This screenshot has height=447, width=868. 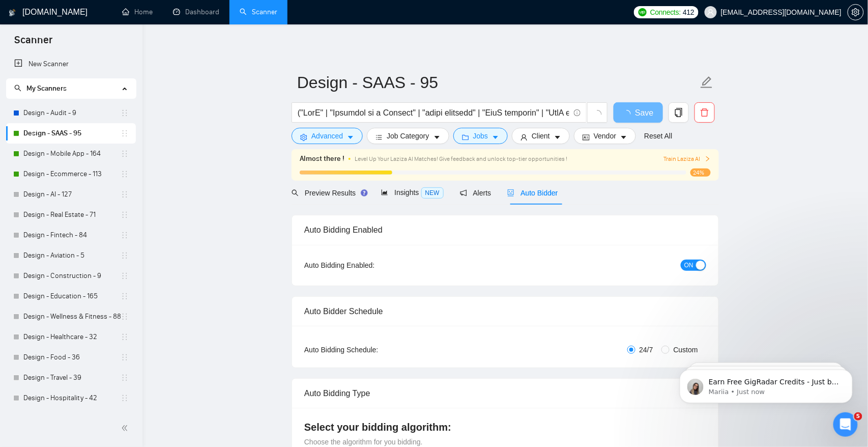 What do you see at coordinates (461, 159) in the screenshot?
I see `span: Level Up Your Laziza AI Matches! Give feedback and unlock top-tier opportunities !` at bounding box center [461, 159].